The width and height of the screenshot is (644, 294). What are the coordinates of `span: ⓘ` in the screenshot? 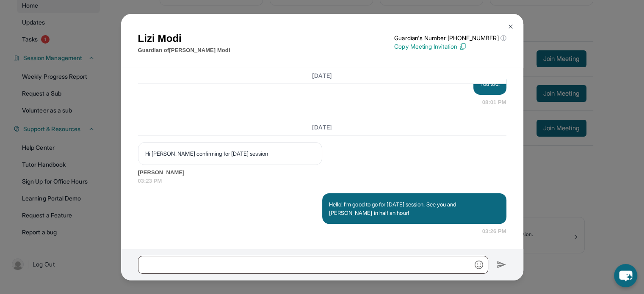 It's located at (503, 38).